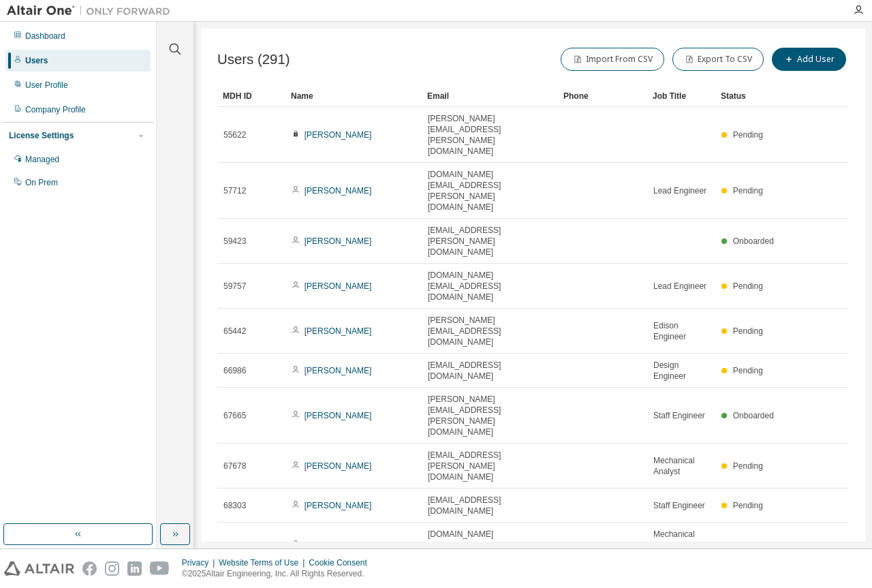  I want to click on span: 67678, so click(234, 466).